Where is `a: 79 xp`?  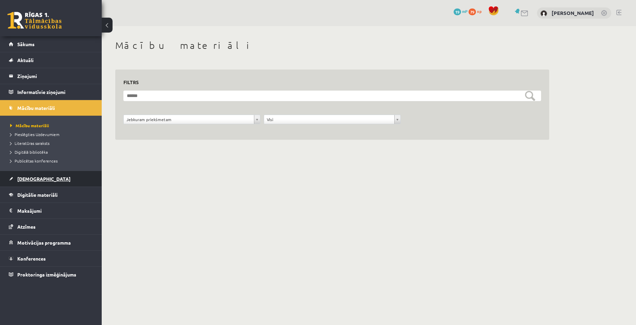
a: 79 xp is located at coordinates (476, 11).